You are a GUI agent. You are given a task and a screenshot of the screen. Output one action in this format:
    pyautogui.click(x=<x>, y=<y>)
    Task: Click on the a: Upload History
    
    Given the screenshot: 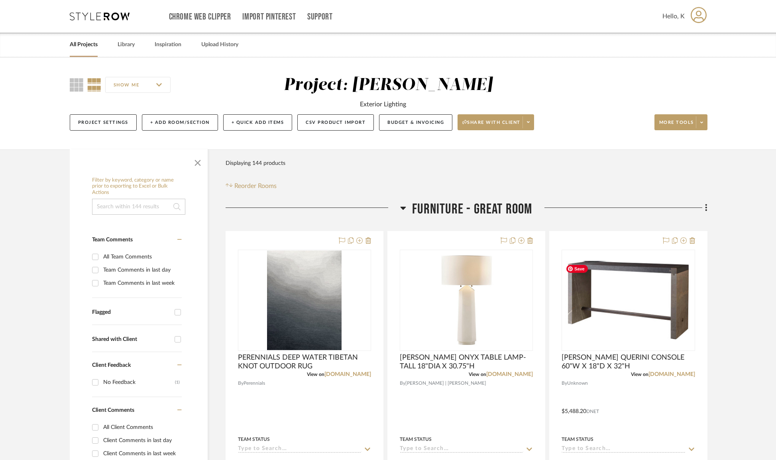 What is the action you would take?
    pyautogui.click(x=219, y=45)
    